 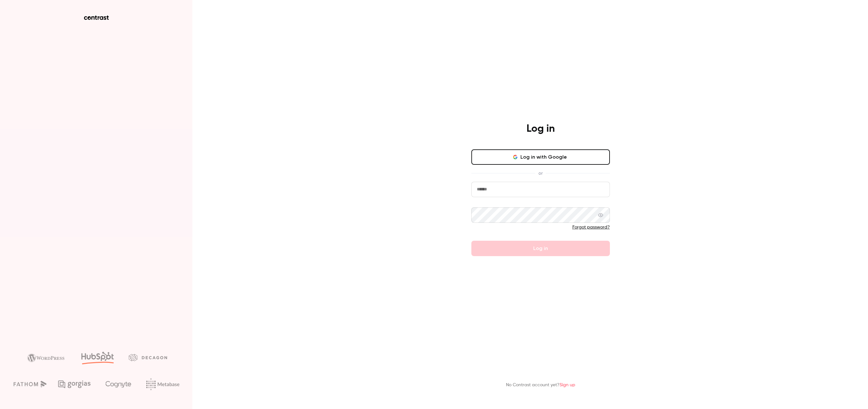 What do you see at coordinates (541, 129) in the screenshot?
I see `h4: Log in` at bounding box center [541, 129].